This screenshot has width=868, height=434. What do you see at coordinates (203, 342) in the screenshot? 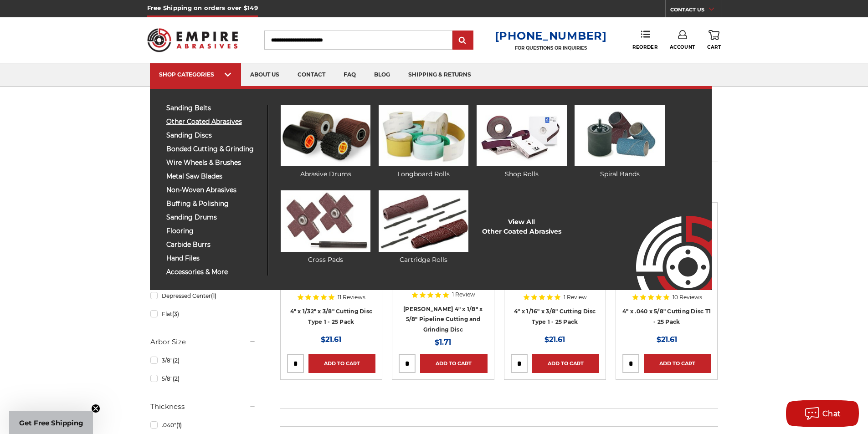
I see `h5: Arbor Size` at bounding box center [203, 342].